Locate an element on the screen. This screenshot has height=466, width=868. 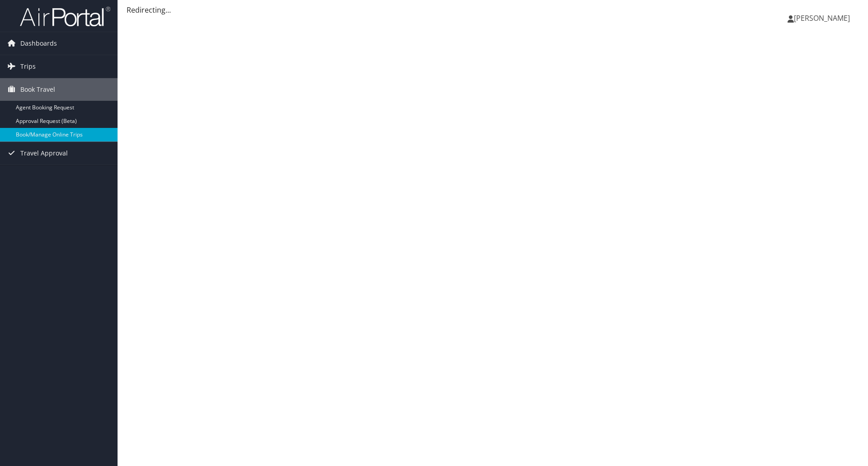
div: Redirecting... is located at coordinates (493, 9).